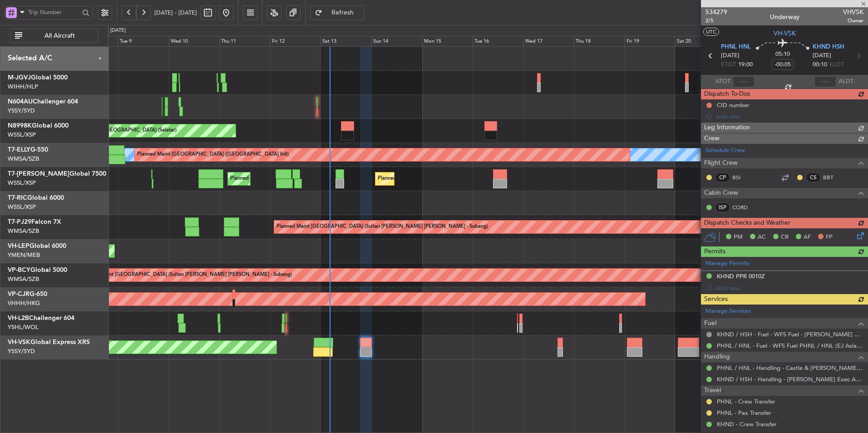  Describe the element at coordinates (35, 222) in the screenshot. I see `a: T7-PJ29Falcon 7X` at that location.